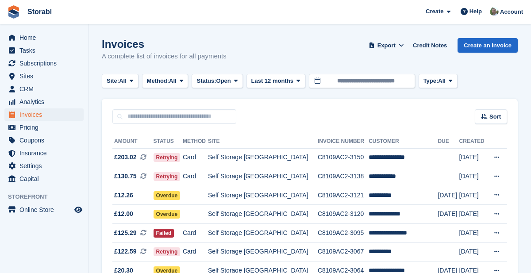 The height and width of the screenshot is (273, 531). Describe the element at coordinates (386, 45) in the screenshot. I see `button: Export` at that location.